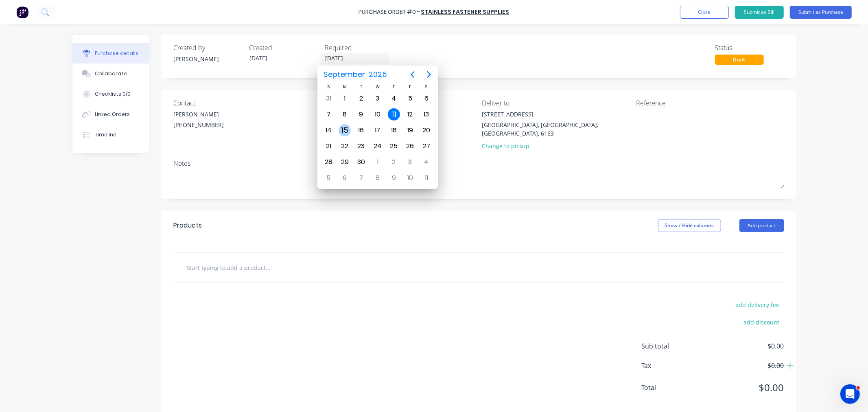 Image resolution: width=868 pixels, height=412 pixels. What do you see at coordinates (411, 87) in the screenshot?
I see `div: F` at bounding box center [411, 87].